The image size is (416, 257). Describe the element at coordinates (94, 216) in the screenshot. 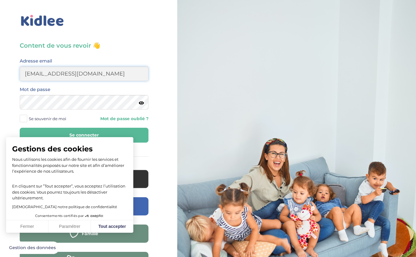

I see `svg: Axeptio` at that location.